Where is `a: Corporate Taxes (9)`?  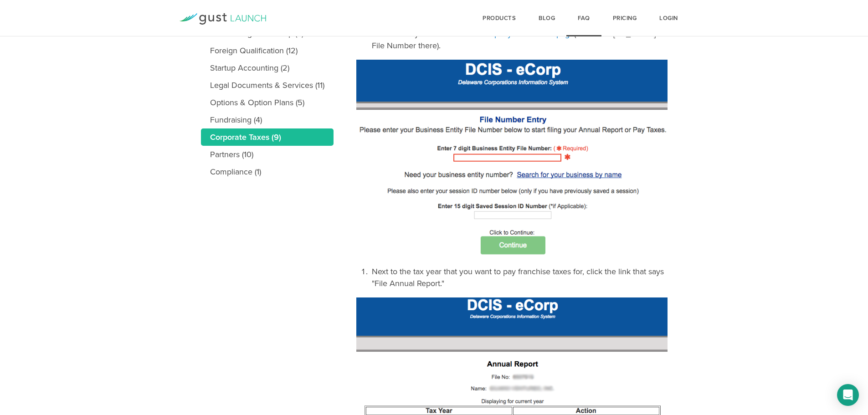 a: Corporate Taxes (9) is located at coordinates (267, 137).